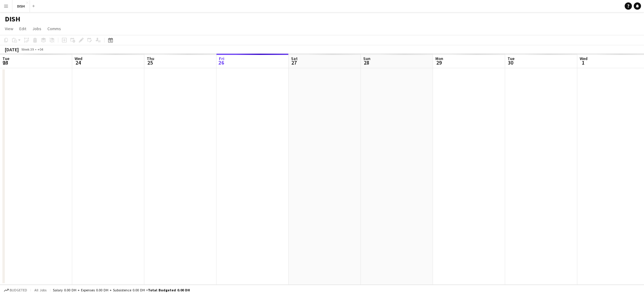 This screenshot has width=644, height=295. What do you see at coordinates (367, 59) in the screenshot?
I see `span: Sun` at bounding box center [367, 59].